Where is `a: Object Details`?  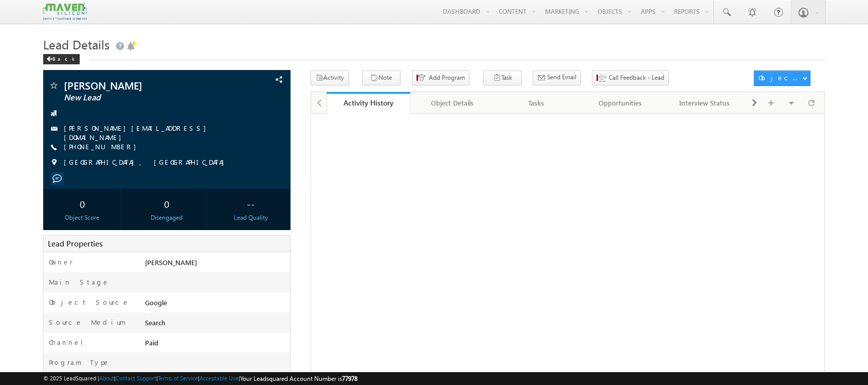 a: Object Details is located at coordinates (452, 103).